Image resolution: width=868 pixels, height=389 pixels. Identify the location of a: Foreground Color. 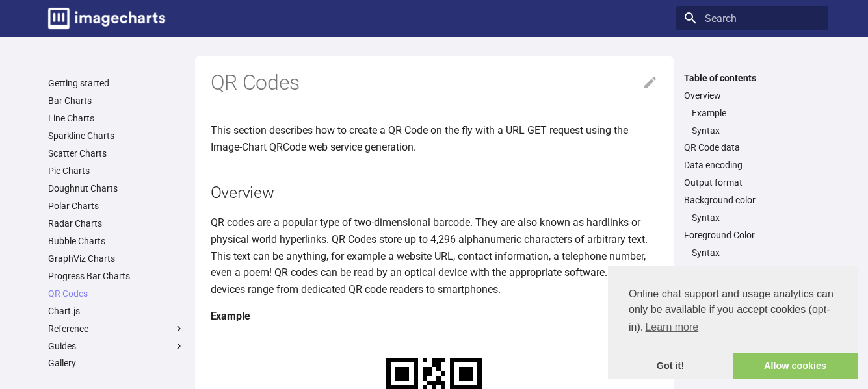
(753, 235).